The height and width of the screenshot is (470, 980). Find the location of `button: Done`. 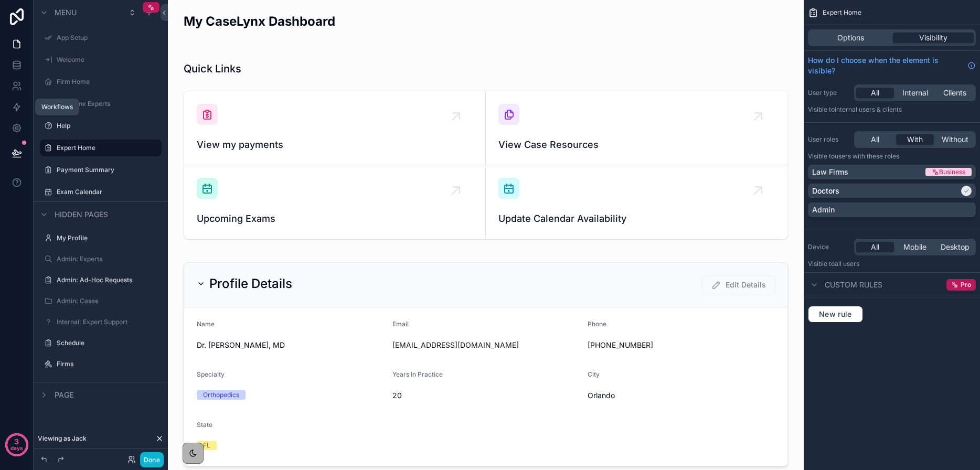

button: Done is located at coordinates (151, 460).